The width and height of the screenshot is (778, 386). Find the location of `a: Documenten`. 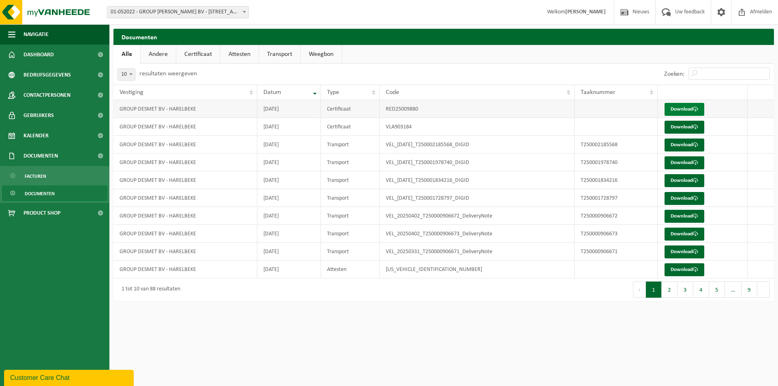

a: Documenten is located at coordinates (55, 193).